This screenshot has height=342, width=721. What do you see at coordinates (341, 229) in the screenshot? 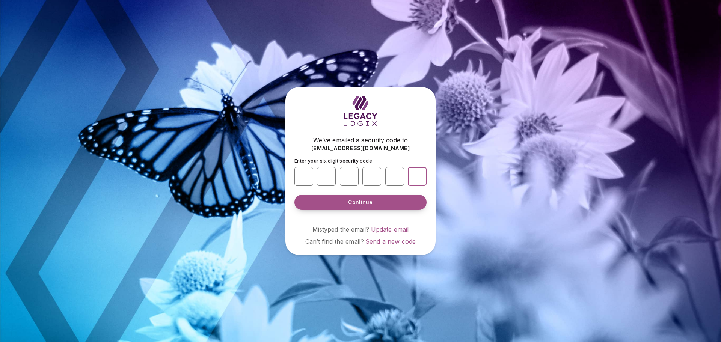
I see `span: Mistyped the email?` at bounding box center [341, 229].